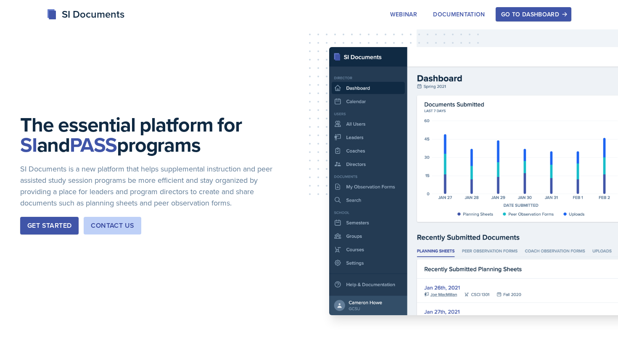  What do you see at coordinates (49, 226) in the screenshot?
I see `button: Get Started` at bounding box center [49, 226].